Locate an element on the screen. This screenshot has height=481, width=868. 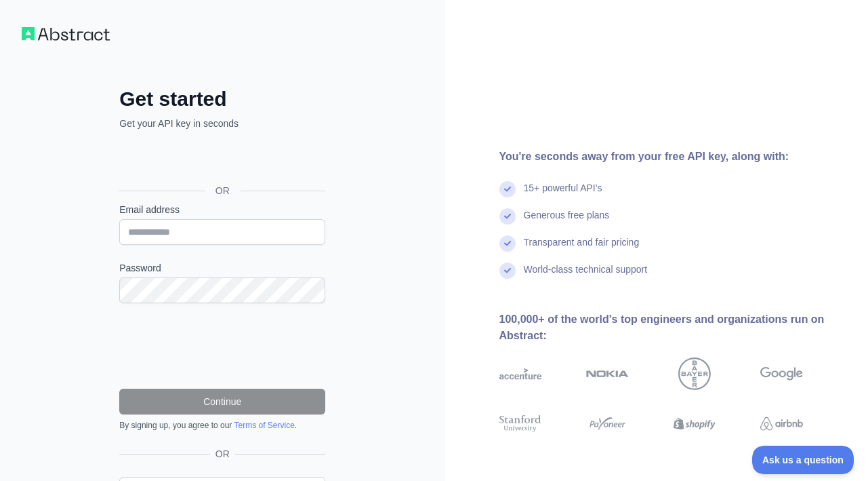
img: google is located at coordinates (781, 374).